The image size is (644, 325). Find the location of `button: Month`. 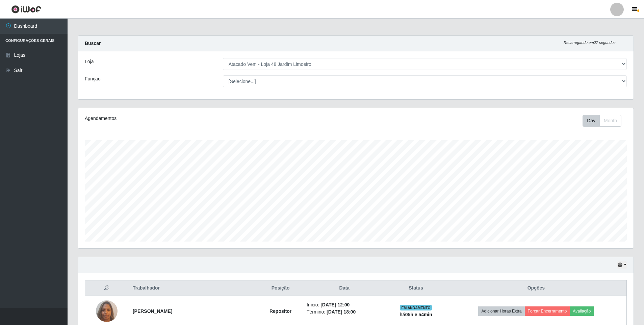

button: Month is located at coordinates (611, 120).